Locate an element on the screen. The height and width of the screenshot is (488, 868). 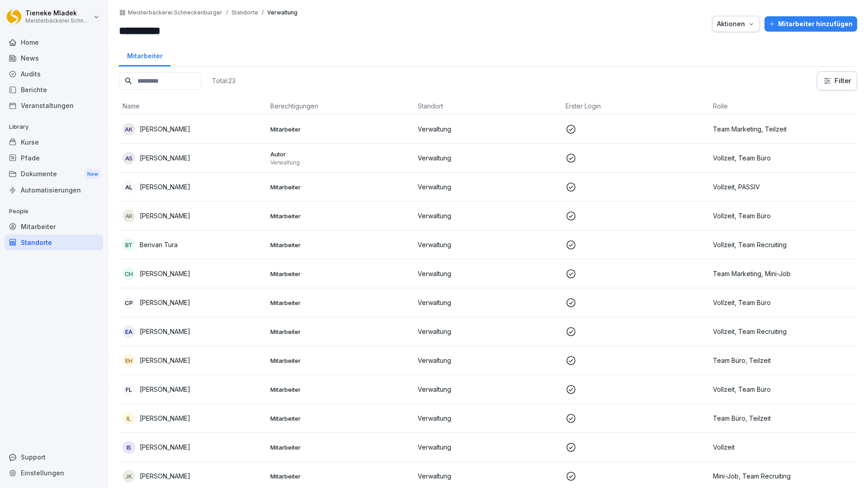
div: Aktionen is located at coordinates (736, 24).